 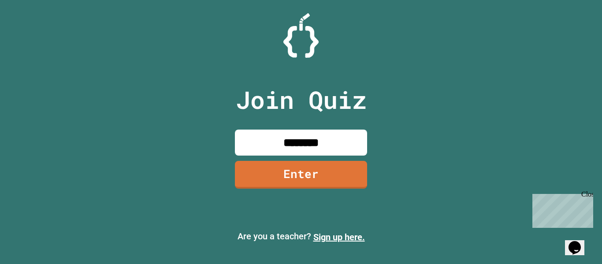 What do you see at coordinates (301, 175) in the screenshot?
I see `a: Enter` at bounding box center [301, 175].